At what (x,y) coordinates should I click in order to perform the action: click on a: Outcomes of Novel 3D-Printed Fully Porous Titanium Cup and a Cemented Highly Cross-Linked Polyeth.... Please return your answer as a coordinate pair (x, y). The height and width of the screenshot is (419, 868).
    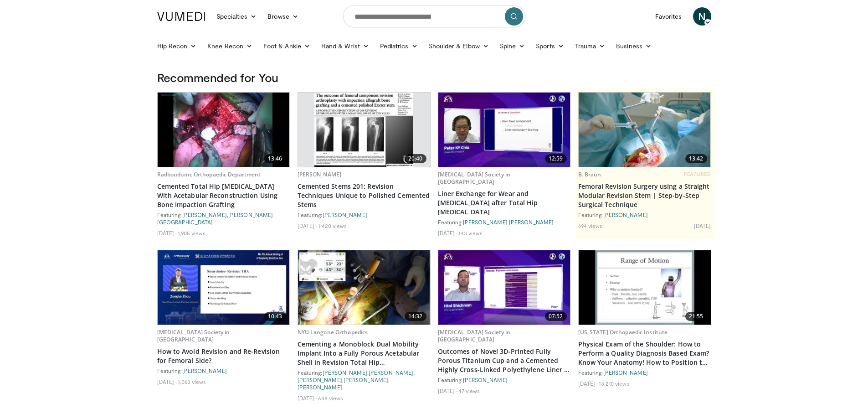
    Looking at the image, I should click on (504, 361).